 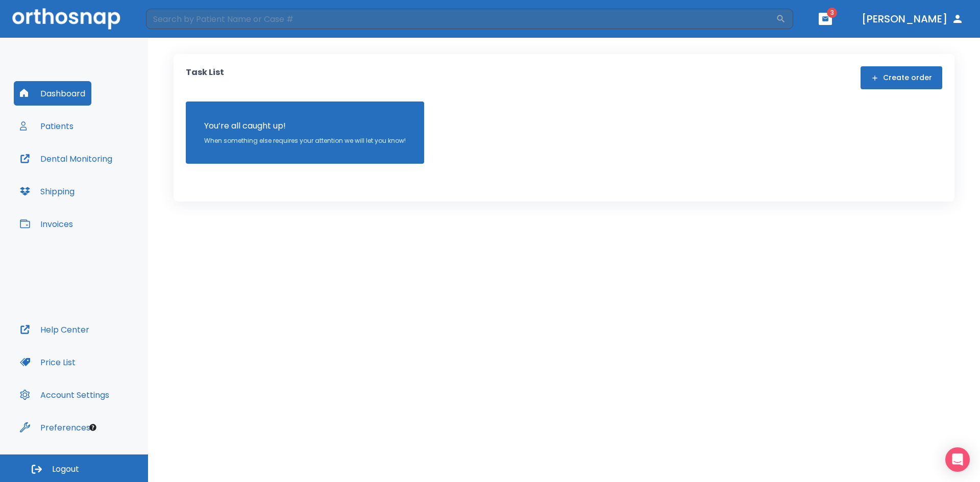 What do you see at coordinates (461, 19) in the screenshot?
I see `input: Search by Patient Name or Case #` at bounding box center [461, 19].